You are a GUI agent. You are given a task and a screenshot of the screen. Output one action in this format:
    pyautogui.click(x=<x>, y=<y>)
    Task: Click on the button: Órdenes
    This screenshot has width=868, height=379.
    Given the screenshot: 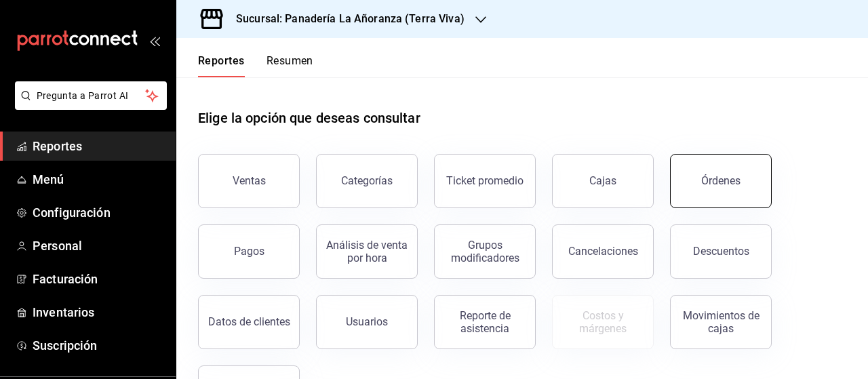 What is the action you would take?
    pyautogui.click(x=721, y=181)
    